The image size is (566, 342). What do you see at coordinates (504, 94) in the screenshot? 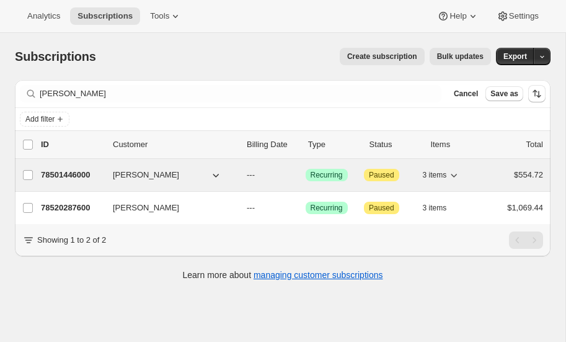
I see `span: Save as` at bounding box center [504, 94].